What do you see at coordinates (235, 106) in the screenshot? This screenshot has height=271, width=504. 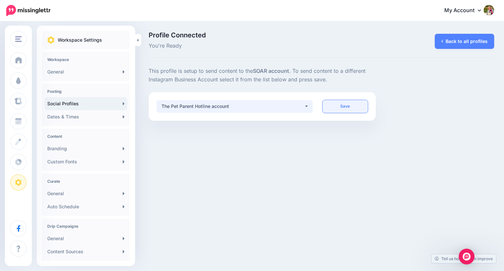 I see `button: The Pet Parent Hotline account` at bounding box center [235, 106].